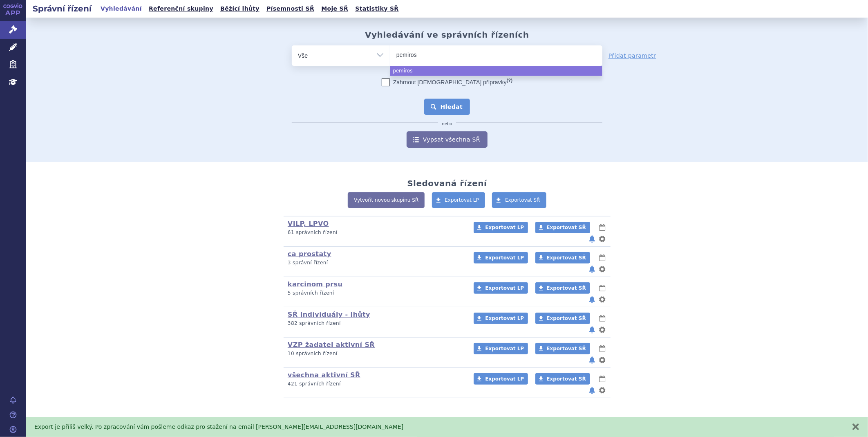  Describe the element at coordinates (240, 8) in the screenshot. I see `a: Běžící lhůty` at that location.